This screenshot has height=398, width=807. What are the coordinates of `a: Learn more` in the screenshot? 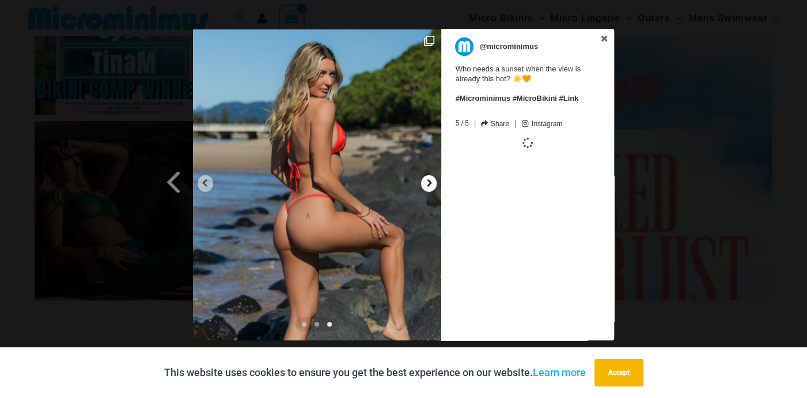 It's located at (559, 372).